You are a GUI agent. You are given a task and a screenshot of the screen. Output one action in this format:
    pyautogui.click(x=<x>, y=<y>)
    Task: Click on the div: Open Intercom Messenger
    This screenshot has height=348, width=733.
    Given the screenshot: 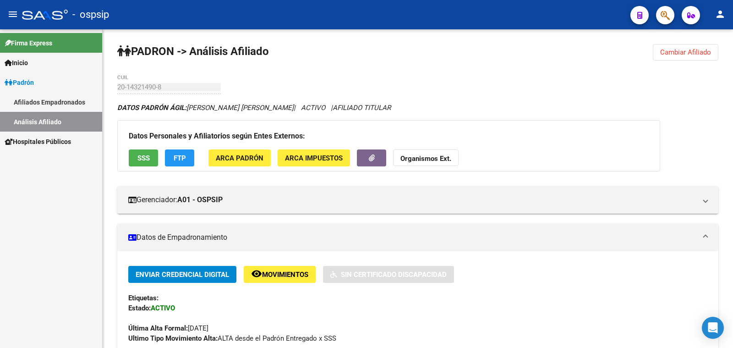 What is the action you would take?
    pyautogui.click(x=713, y=328)
    